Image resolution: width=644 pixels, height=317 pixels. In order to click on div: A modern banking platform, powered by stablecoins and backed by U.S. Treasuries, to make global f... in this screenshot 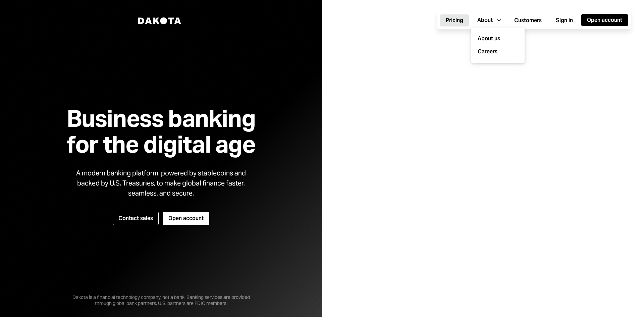, I will do `click(161, 183)`.